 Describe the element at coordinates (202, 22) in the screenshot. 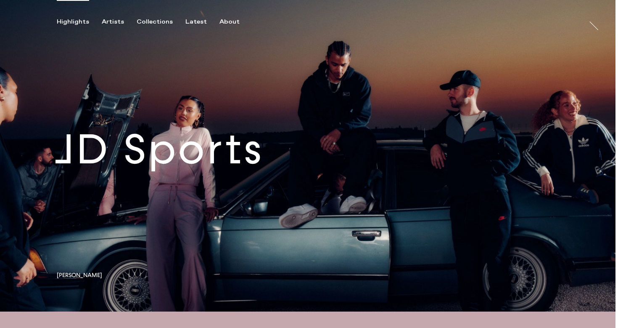

I see `button: Latest` at that location.